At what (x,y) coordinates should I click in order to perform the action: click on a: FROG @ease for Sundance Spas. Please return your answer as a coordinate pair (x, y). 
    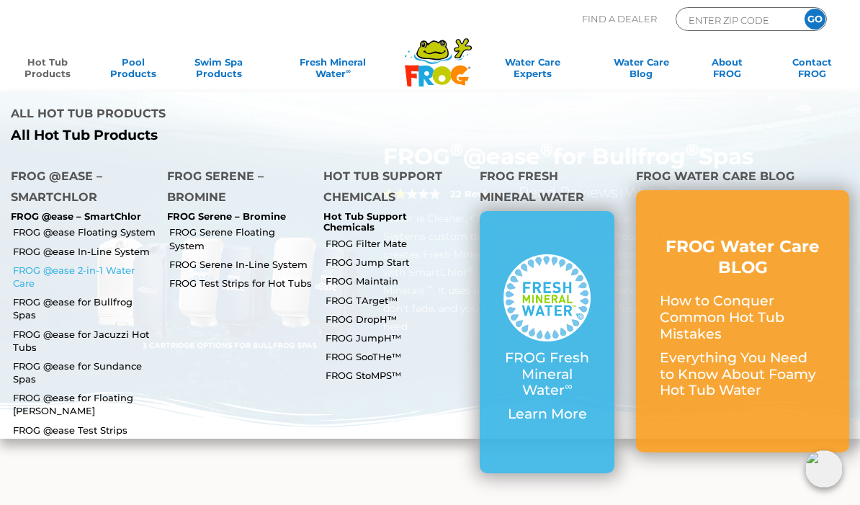
    Looking at the image, I should click on (84, 373).